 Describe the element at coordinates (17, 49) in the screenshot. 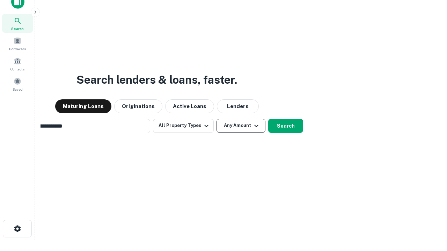

I see `span: Borrowers` at that location.